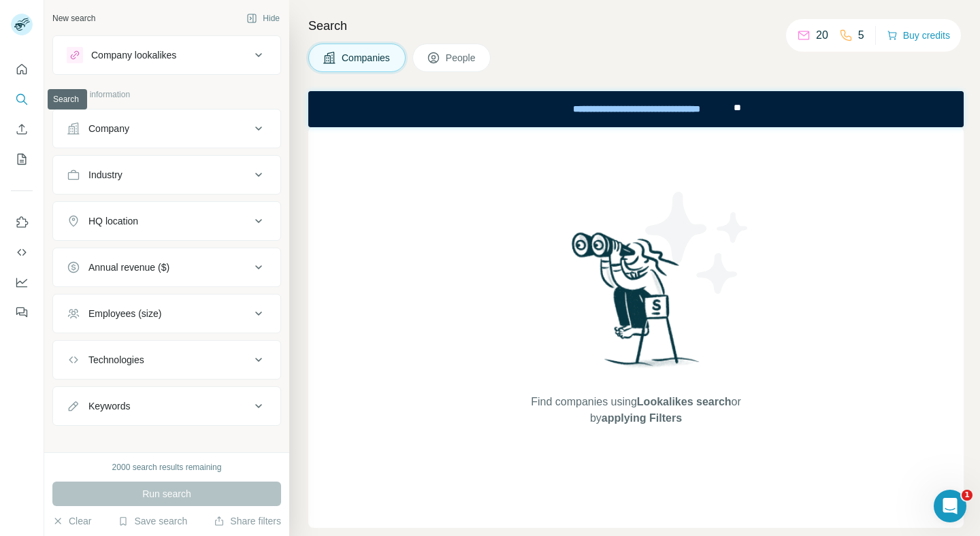 This screenshot has height=536, width=980. Describe the element at coordinates (133, 55) in the screenshot. I see `div: Company lookalikes` at that location.